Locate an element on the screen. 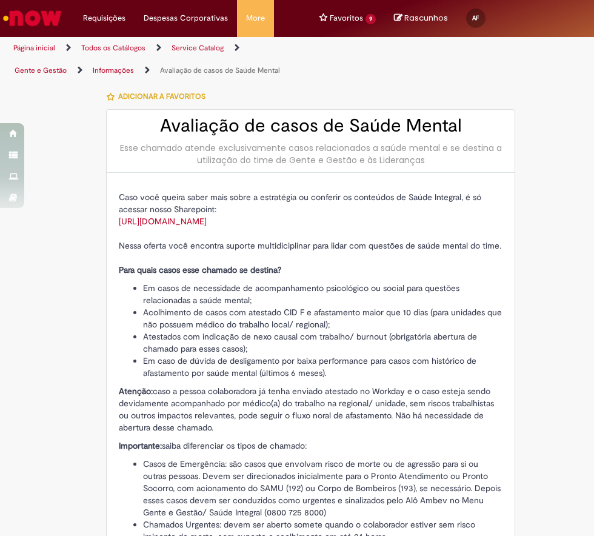 The width and height of the screenshot is (594, 536). a: Página inicial is located at coordinates (34, 48).